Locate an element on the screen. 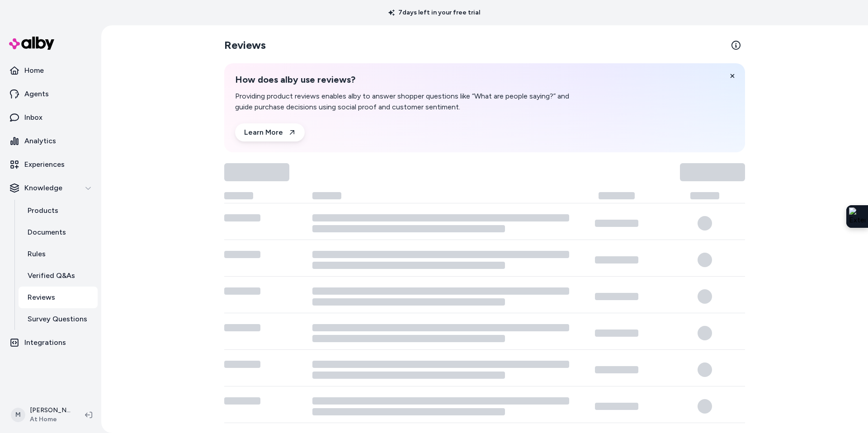  p: 7 days left in your free trial is located at coordinates (434, 12).